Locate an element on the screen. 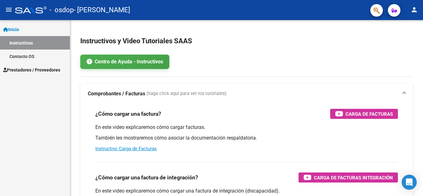  p: En este video explicaremos cómo cargar una factura de integración (discapacidad). is located at coordinates (246, 191).